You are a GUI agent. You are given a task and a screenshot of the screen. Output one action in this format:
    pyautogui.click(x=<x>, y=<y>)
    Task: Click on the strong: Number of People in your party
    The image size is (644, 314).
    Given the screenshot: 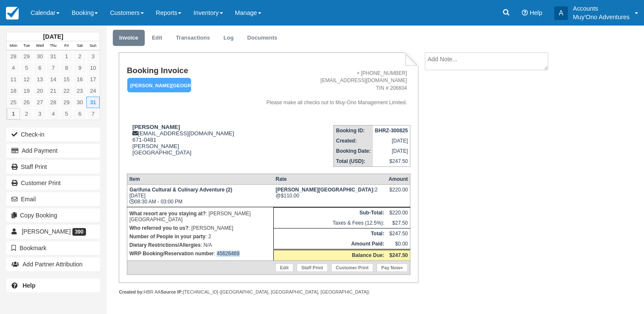 What is the action you would take?
    pyautogui.click(x=167, y=237)
    